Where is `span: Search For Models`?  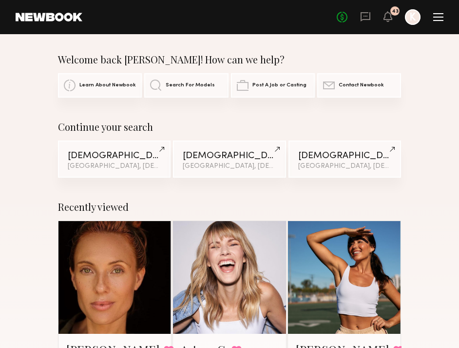
span: Search For Models is located at coordinates (190, 85).